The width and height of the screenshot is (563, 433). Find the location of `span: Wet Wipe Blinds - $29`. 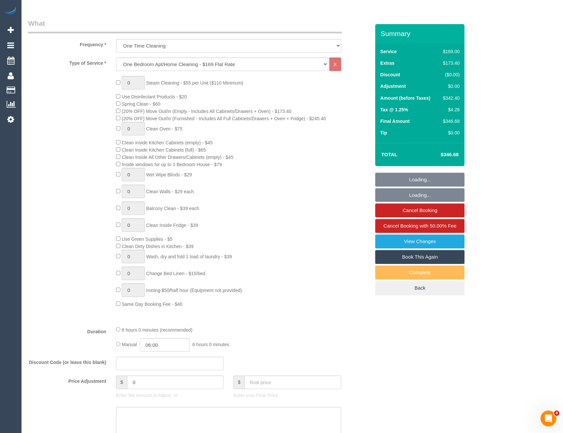

span: Wet Wipe Blinds - $29 is located at coordinates (169, 175).